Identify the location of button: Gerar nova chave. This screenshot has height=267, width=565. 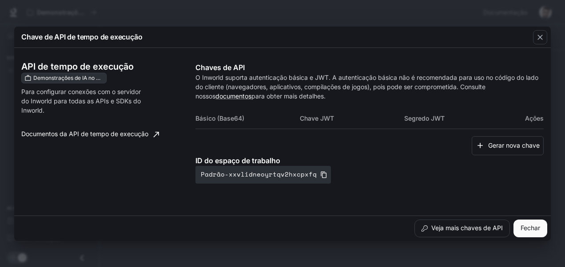
(508, 146).